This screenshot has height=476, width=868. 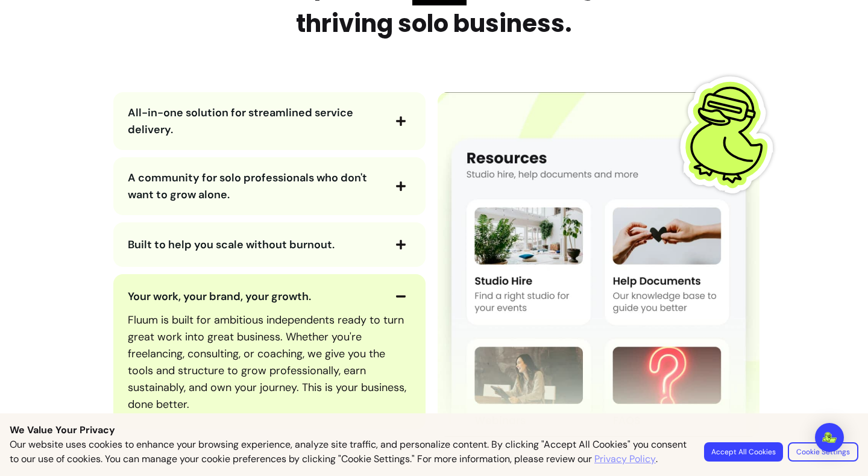 What do you see at coordinates (269, 362) in the screenshot?
I see `div: Your work, your brand, your growth.` at bounding box center [269, 362].